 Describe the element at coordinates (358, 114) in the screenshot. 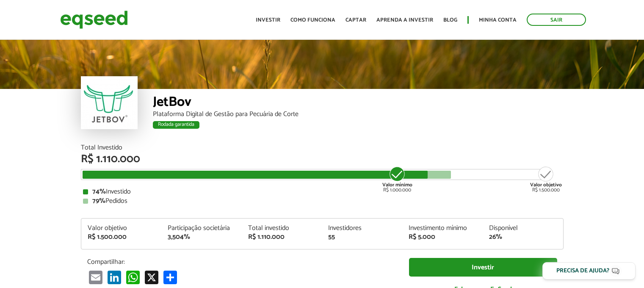

I see `div: Plataforma Digital de Gestão para Pecuária de Corte` at that location.